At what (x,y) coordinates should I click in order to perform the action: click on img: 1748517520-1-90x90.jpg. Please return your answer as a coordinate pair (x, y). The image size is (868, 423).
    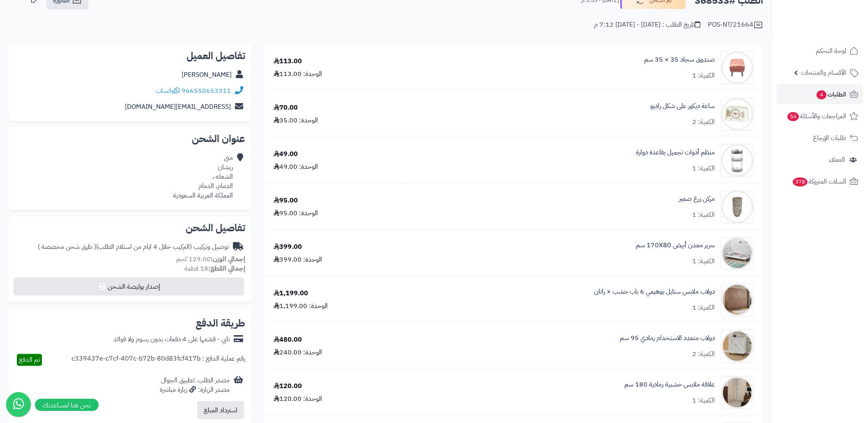
    Looking at the image, I should click on (738, 254).